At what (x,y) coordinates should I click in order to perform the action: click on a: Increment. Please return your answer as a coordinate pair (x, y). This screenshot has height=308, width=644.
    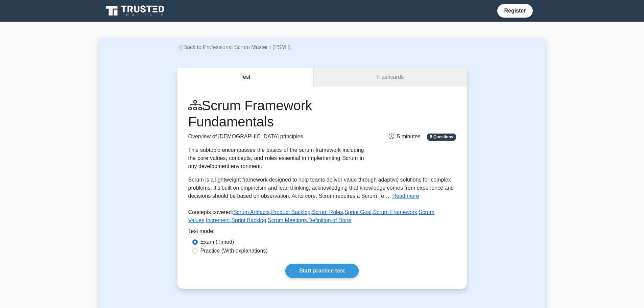
    Looking at the image, I should click on (218, 220).